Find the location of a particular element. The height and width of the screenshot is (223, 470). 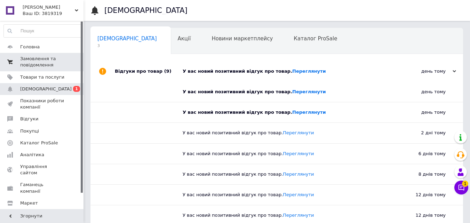

div: 8 днів тому is located at coordinates (420, 174).